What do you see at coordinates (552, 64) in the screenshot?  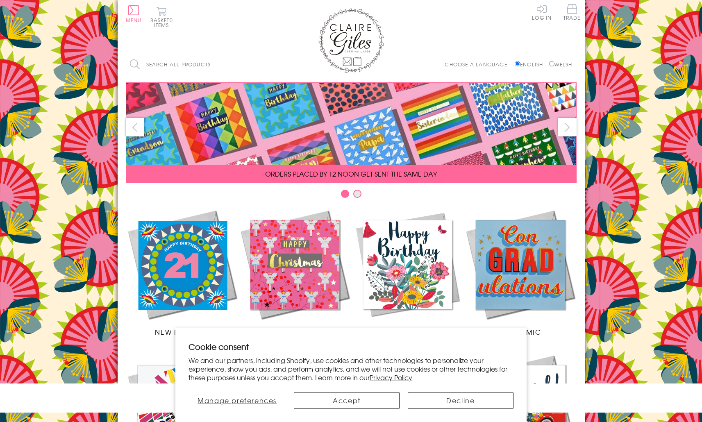 I see `input: Welsh` at bounding box center [552, 64].